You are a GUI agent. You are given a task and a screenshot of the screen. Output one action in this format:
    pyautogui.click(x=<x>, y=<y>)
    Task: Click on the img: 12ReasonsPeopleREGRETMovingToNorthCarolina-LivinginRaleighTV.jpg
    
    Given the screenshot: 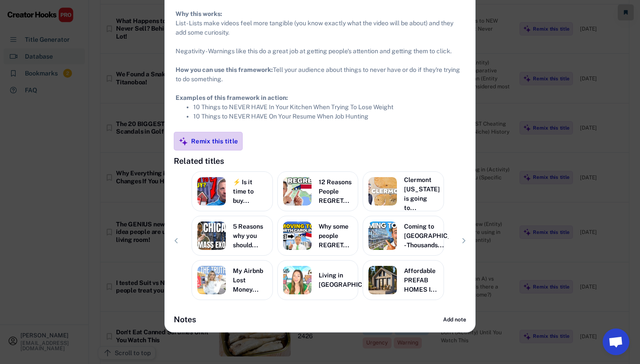 What is the action you would take?
    pyautogui.click(x=297, y=192)
    